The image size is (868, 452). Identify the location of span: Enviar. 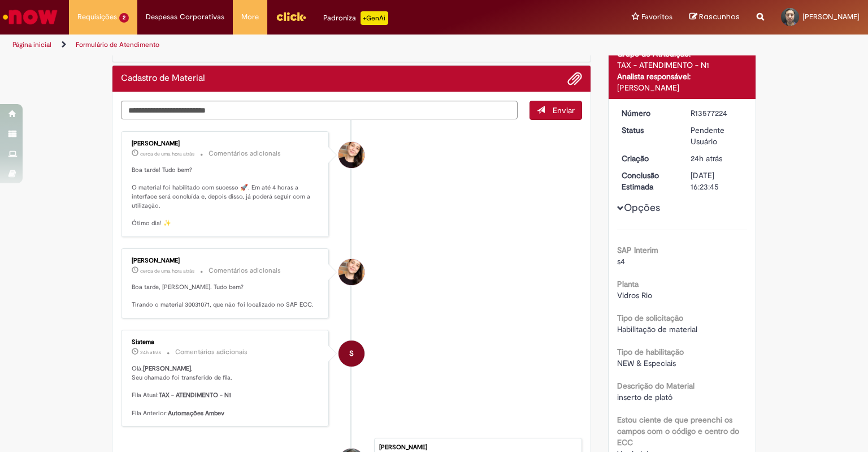
(563, 110).